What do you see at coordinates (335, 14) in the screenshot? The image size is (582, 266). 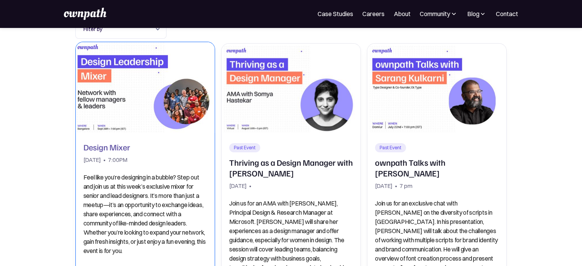 I see `a: Case Studies` at bounding box center [335, 14].